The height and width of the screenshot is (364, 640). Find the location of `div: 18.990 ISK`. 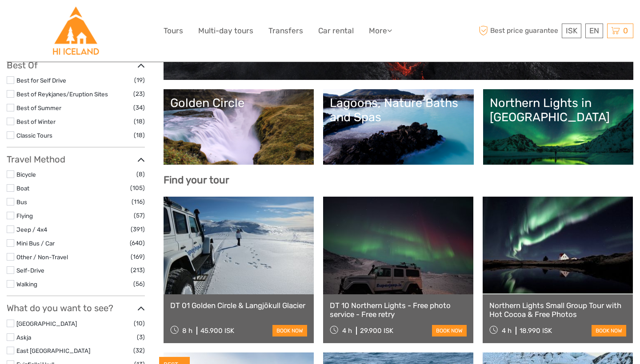

div: 18.990 ISK is located at coordinates (536, 331).